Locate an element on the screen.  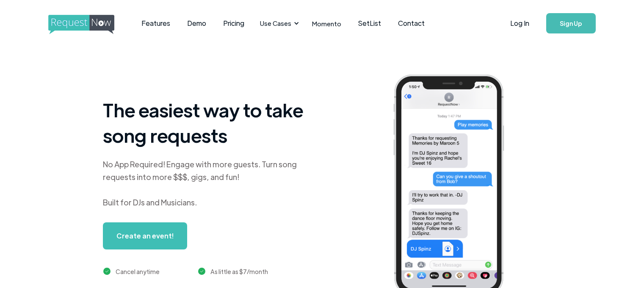
a: Pricing is located at coordinates (234, 23).